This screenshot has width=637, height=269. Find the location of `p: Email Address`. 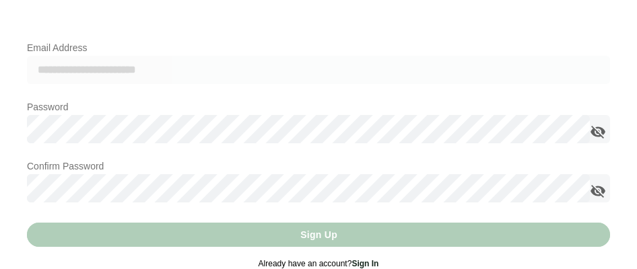

p: Email Address is located at coordinates (318, 48).